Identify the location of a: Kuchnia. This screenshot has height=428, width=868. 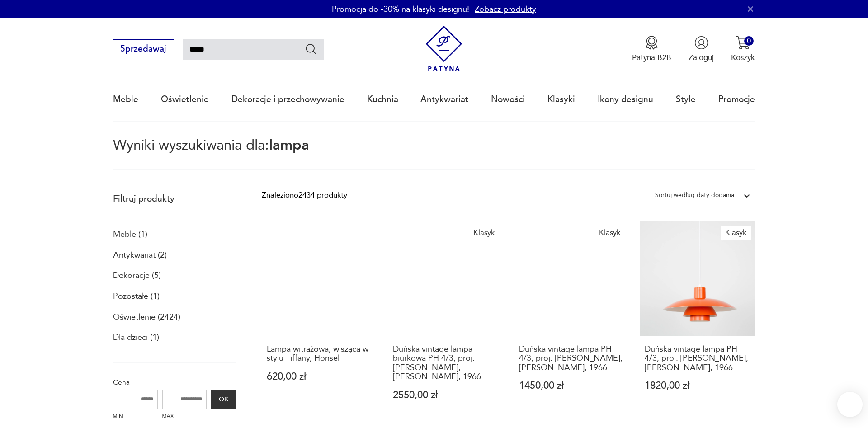
(383, 99).